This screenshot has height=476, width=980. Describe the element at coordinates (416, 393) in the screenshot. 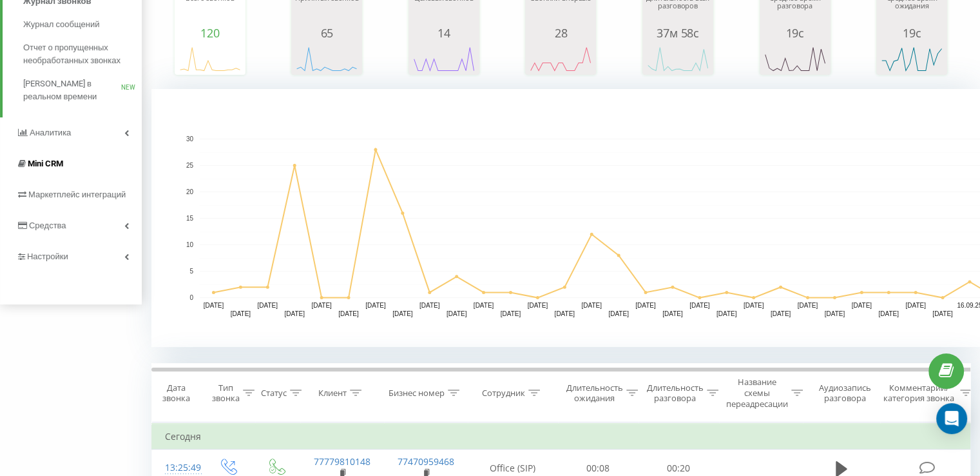

I see `div: Бизнес номер` at that location.